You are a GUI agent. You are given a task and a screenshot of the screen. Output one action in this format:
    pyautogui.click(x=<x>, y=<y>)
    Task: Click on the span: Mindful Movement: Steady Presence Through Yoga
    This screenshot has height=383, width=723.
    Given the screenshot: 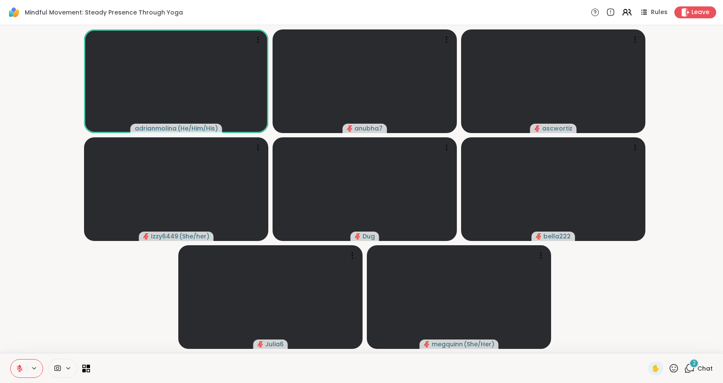 What is the action you would take?
    pyautogui.click(x=104, y=12)
    